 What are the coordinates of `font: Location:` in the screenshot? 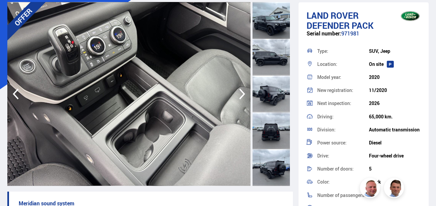 It's located at (327, 64).